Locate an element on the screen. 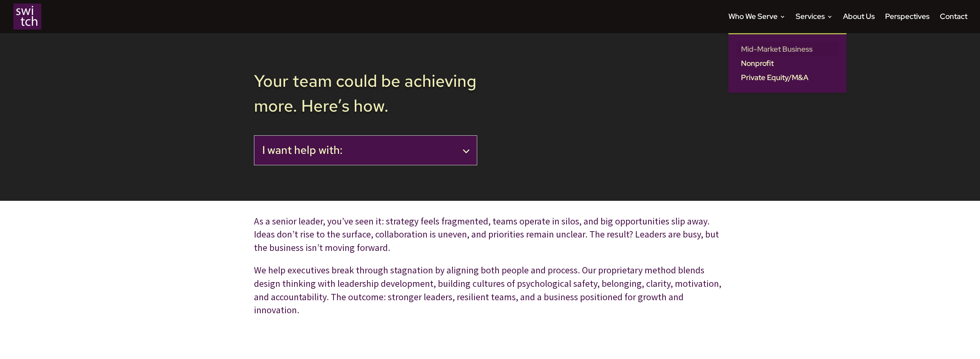 This screenshot has width=980, height=359. a: Who We Serve is located at coordinates (757, 23).